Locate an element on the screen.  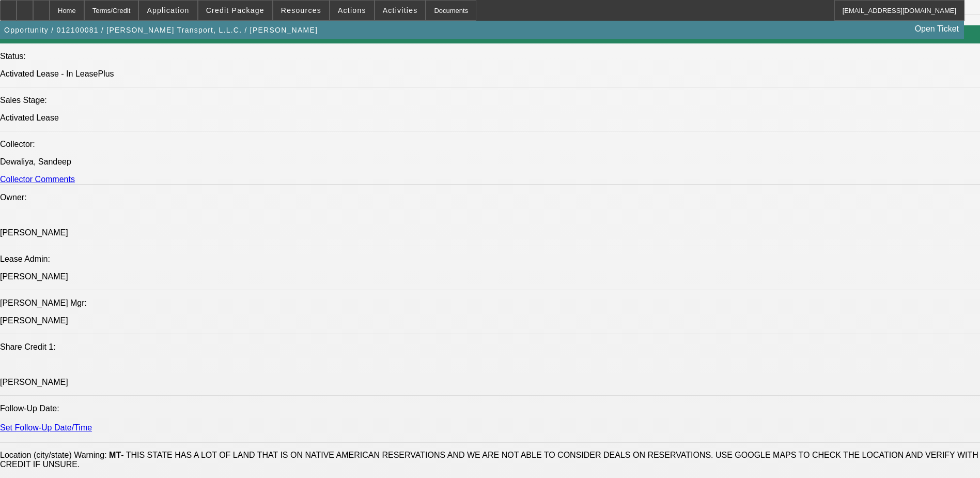
a: Open Ticket is located at coordinates (937, 29).